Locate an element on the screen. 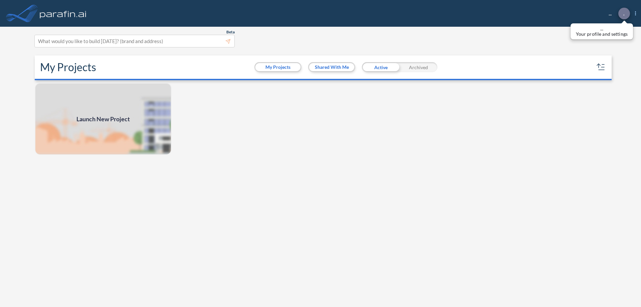 This screenshot has height=307, width=641. button: Shared With Me is located at coordinates (332, 67).